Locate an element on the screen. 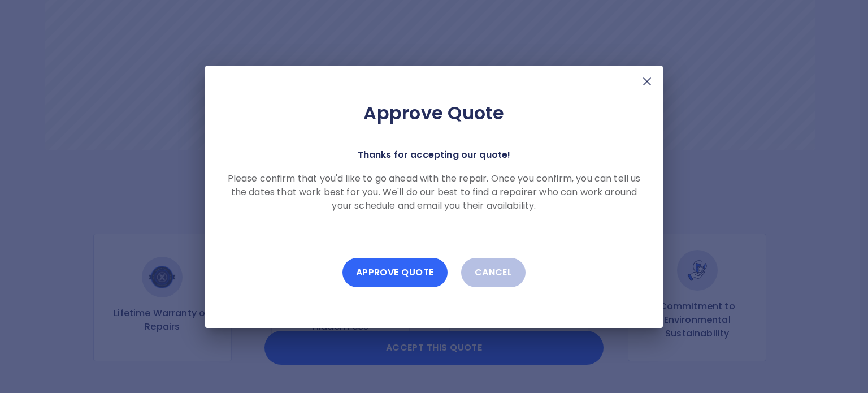 The width and height of the screenshot is (868, 393). p: Thanks for accepting our quote! is located at coordinates (434, 155).